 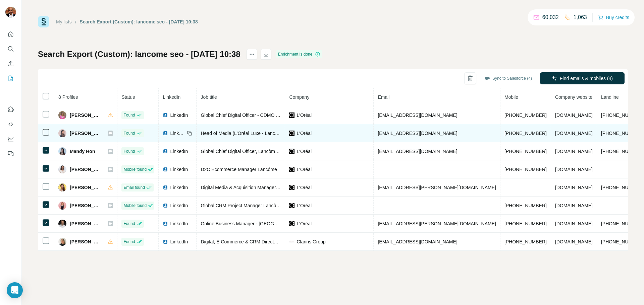 What do you see at coordinates (282, 115) in the screenshot?
I see `span: Global Chief Digital Officer - CDMO / CDO - Lancôme - L’Oréal Luxe - Mission` at bounding box center [282, 115].